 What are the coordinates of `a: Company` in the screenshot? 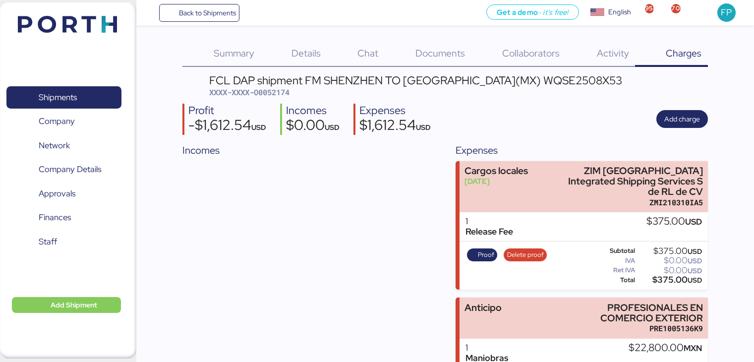 It's located at (64, 121).